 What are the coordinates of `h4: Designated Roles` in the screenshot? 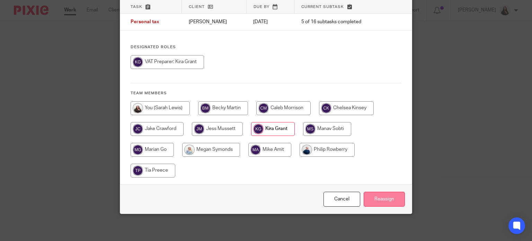 It's located at (266, 47).